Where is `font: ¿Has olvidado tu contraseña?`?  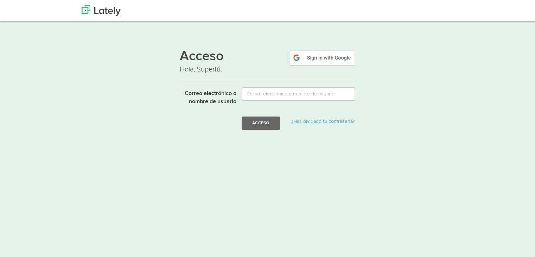
font: ¿Has olvidado tu contraseña? is located at coordinates (323, 121).